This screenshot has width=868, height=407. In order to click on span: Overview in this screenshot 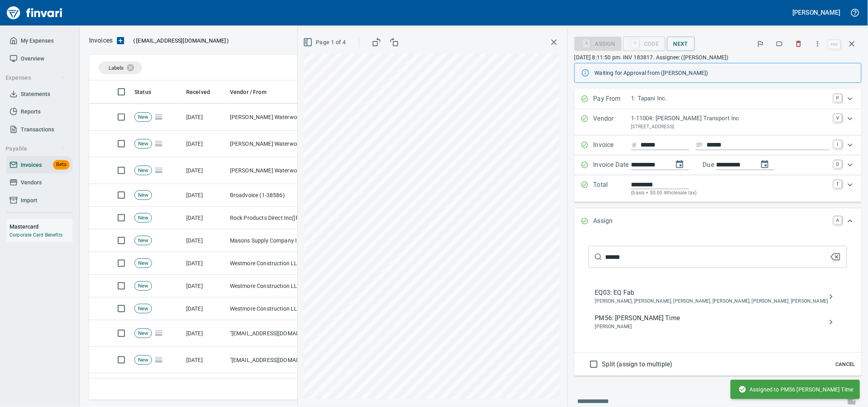, I will do `click(32, 58)`.